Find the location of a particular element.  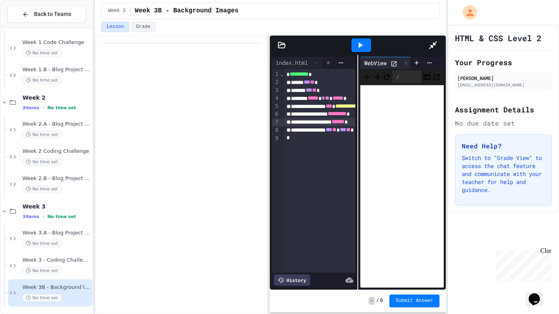

div: 2 is located at coordinates (276, 82).